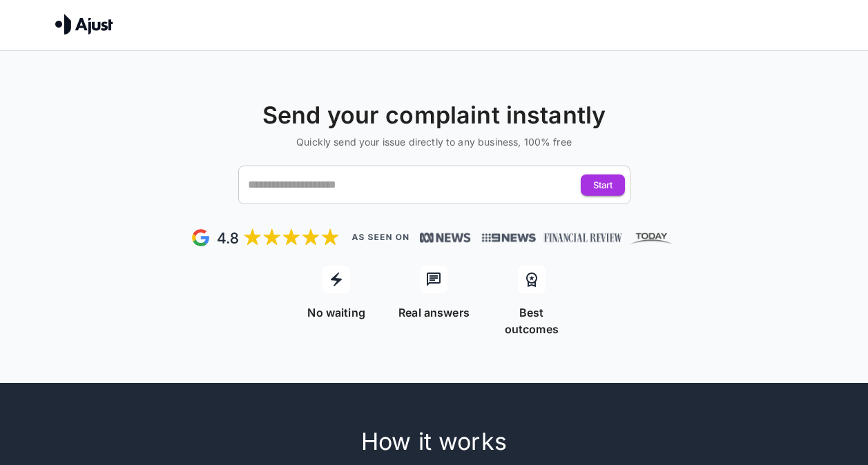 Image resolution: width=868 pixels, height=465 pixels. I want to click on img: Google Review - 5 stars, so click(265, 238).